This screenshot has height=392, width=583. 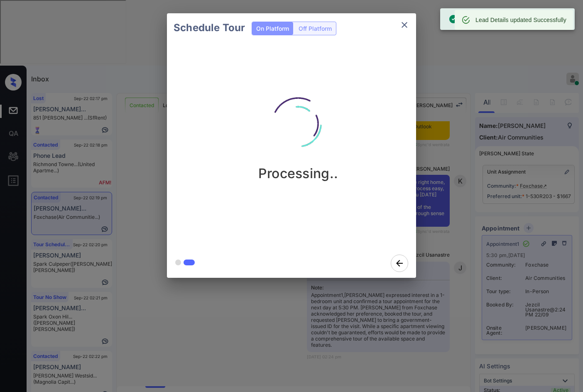 I want to click on h2: Schedule Tour, so click(x=209, y=28).